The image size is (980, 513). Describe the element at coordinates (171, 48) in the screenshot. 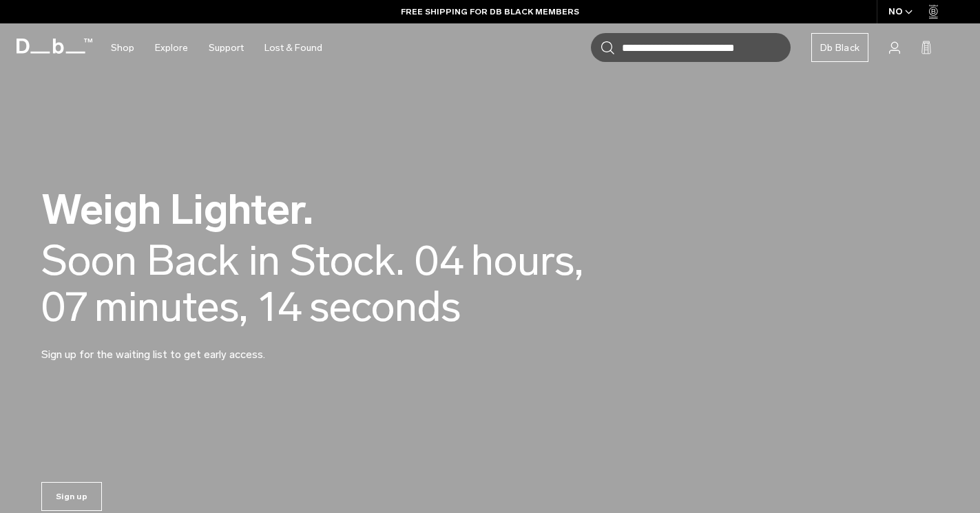

I see `a: Explore` at that location.